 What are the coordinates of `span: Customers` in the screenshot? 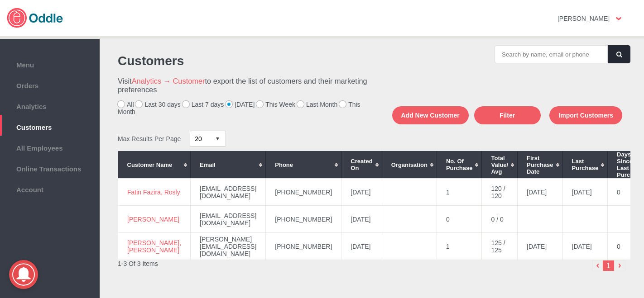 It's located at (50, 126).